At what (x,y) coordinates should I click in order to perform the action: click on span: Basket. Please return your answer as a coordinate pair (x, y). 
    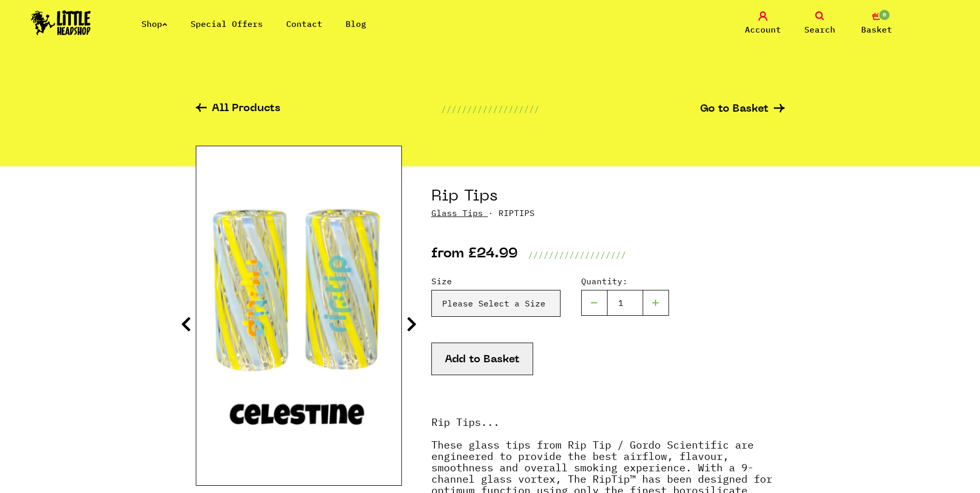
    Looking at the image, I should click on (877, 29).